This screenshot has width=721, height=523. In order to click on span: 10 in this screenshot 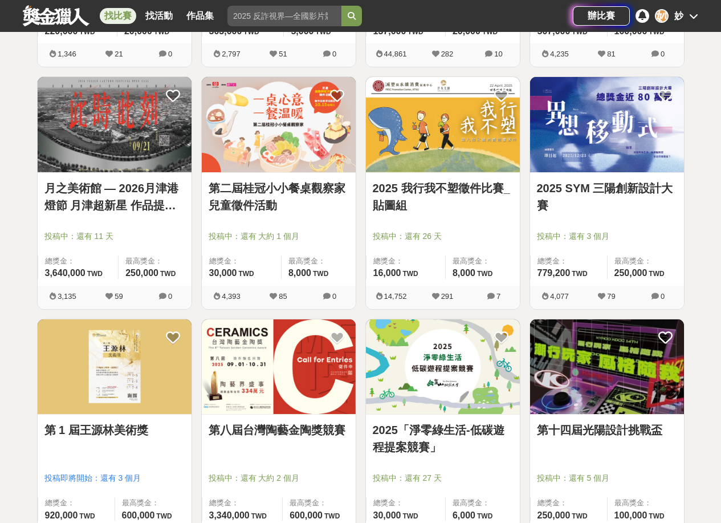, I will do `click(498, 54)`.